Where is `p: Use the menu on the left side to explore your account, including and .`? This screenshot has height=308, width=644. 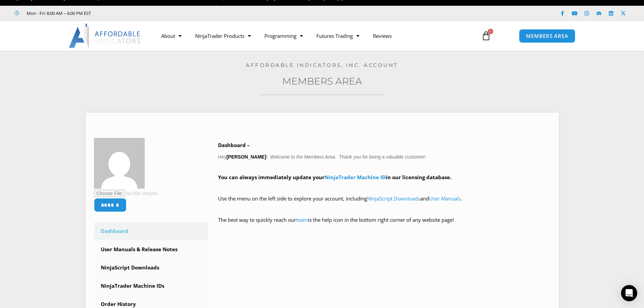 p: Use the menu on the left side to explore your account, including and . is located at coordinates (384, 203).